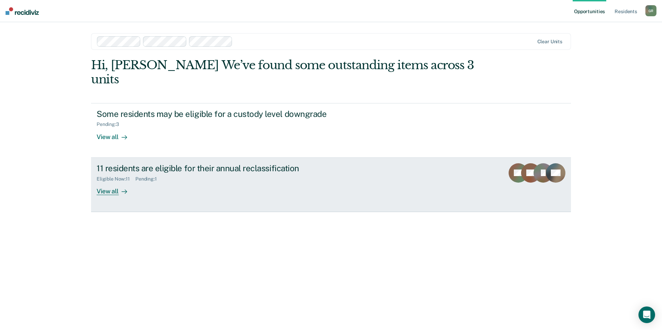 The height and width of the screenshot is (330, 662). Describe the element at coordinates (651, 11) in the screenshot. I see `button: GR` at that location.